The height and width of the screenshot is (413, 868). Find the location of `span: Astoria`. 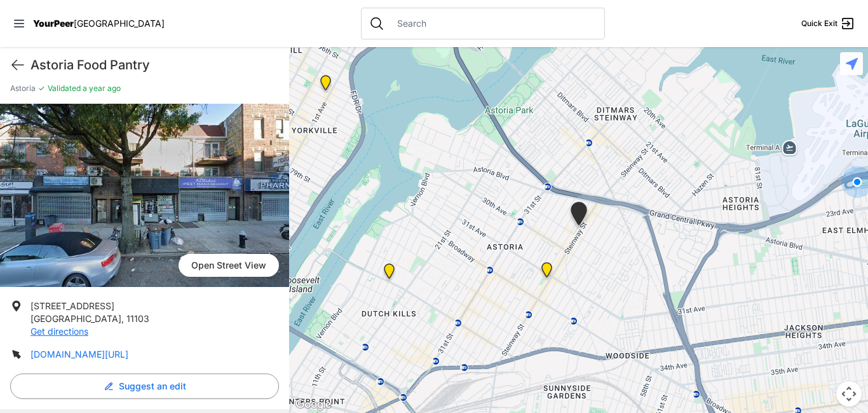

span: Astoria is located at coordinates (23, 88).